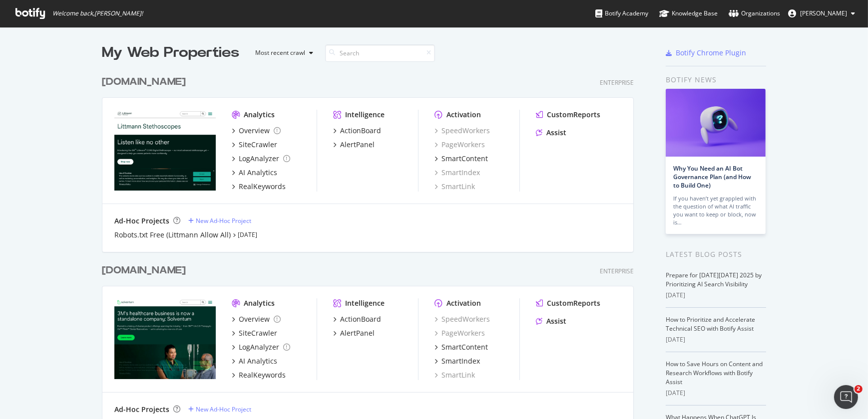  What do you see at coordinates (710, 324) in the screenshot?
I see `a: How to Prioritize and Accelerate Technical SEO with Botify Assist` at bounding box center [710, 324].